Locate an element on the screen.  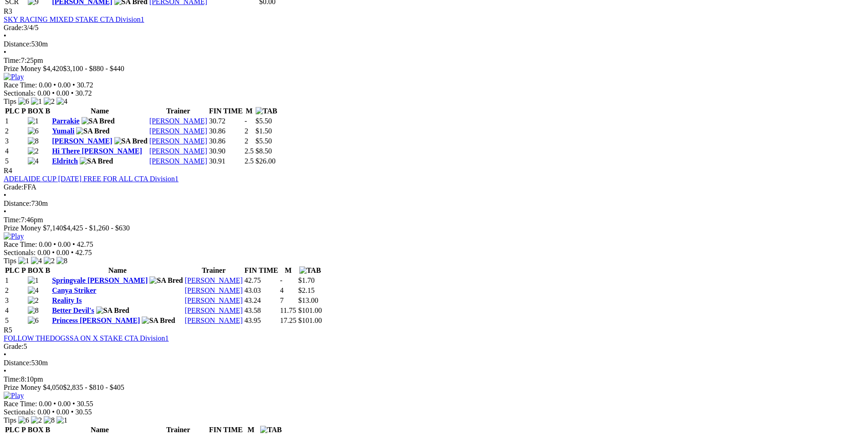
a: Eldritch is located at coordinates (65, 161).